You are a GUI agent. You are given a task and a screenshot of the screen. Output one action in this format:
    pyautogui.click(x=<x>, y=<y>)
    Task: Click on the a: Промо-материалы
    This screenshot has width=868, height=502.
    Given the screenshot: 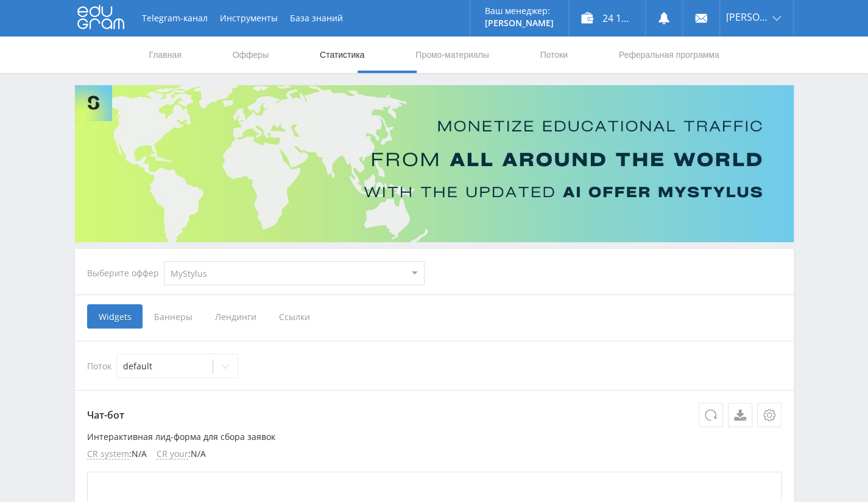 What is the action you would take?
    pyautogui.click(x=452, y=55)
    